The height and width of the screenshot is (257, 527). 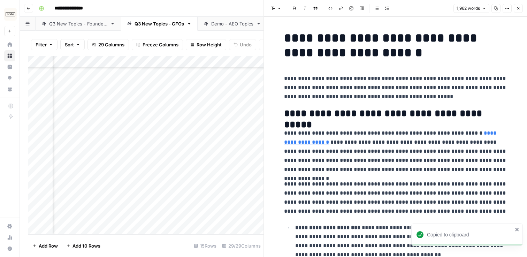 I want to click on span: 1,962 words, so click(x=468, y=8).